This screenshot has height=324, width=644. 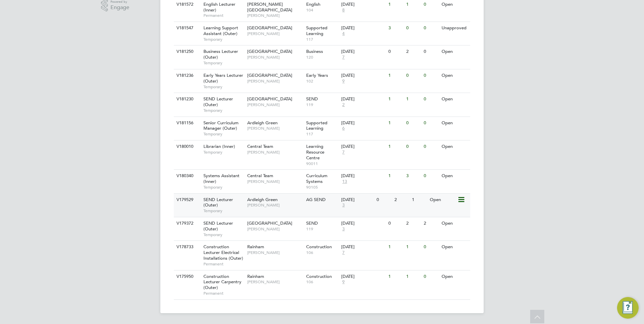 I want to click on span: Construction Lecturer Carpentry (Outer), so click(x=222, y=282).